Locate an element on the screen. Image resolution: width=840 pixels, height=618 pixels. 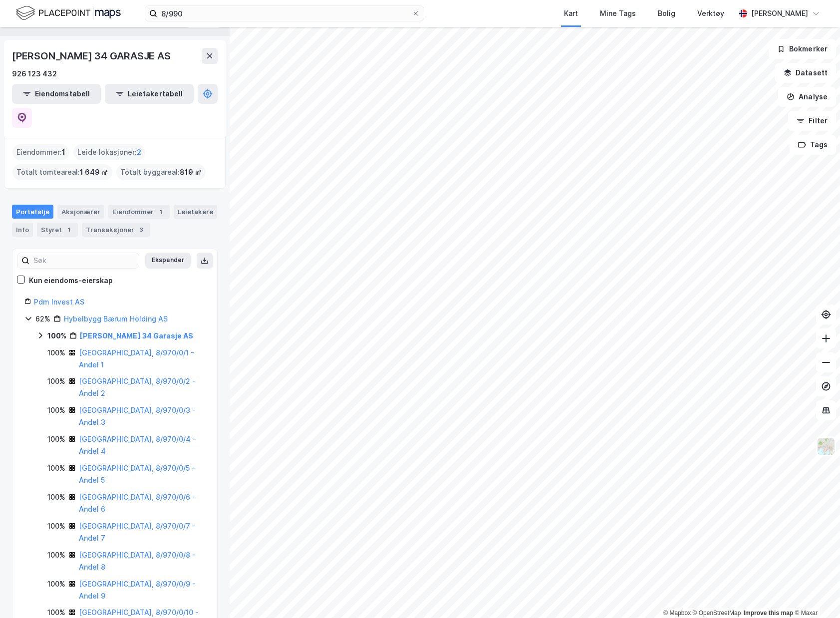
div: Styret is located at coordinates (57, 230).